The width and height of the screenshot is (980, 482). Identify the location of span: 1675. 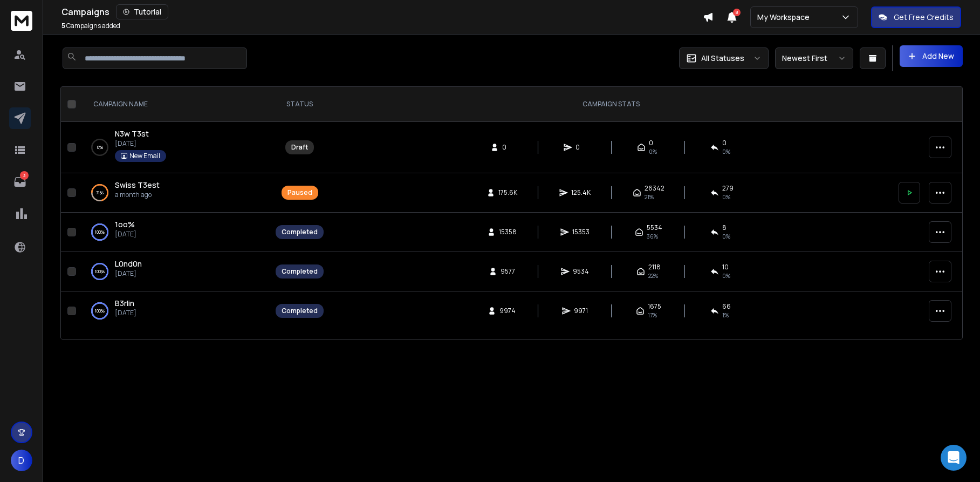
(654, 306).